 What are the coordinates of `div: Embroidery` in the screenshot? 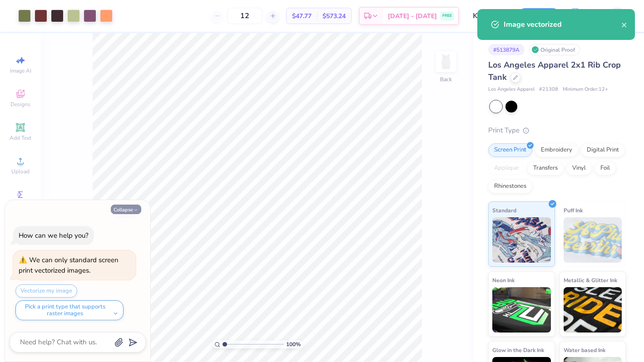 It's located at (556, 150).